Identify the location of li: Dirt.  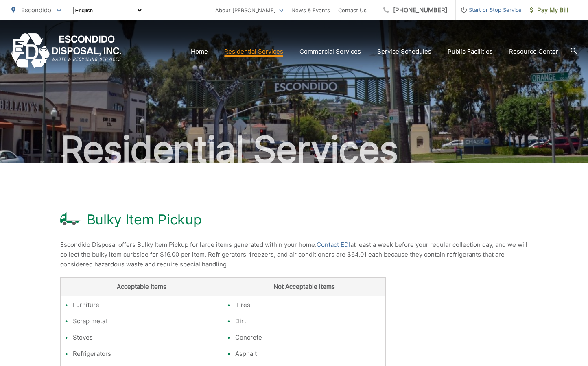
(308, 321).